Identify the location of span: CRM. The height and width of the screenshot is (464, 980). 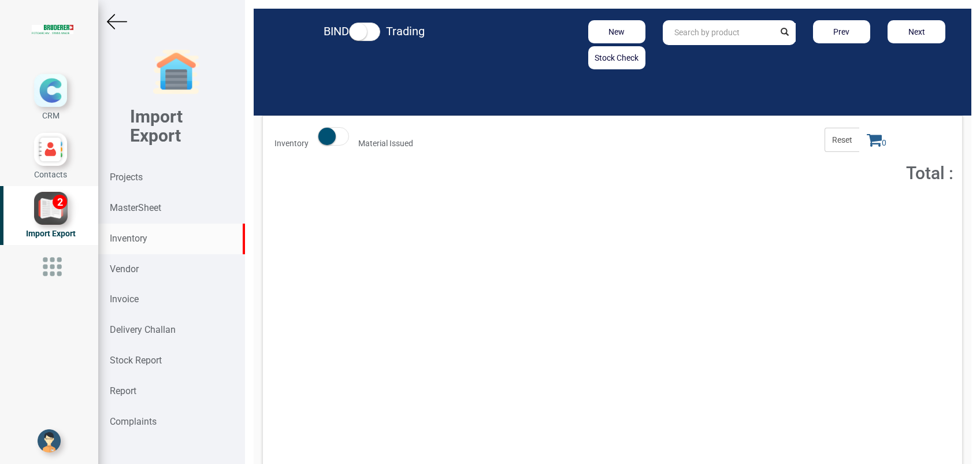
(51, 116).